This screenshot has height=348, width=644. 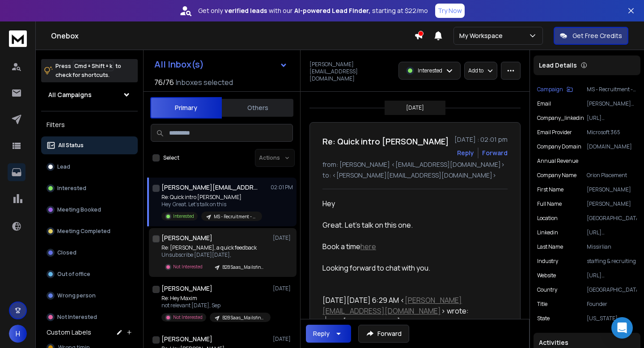 What do you see at coordinates (368, 246) in the screenshot?
I see `a: here` at bounding box center [368, 246].